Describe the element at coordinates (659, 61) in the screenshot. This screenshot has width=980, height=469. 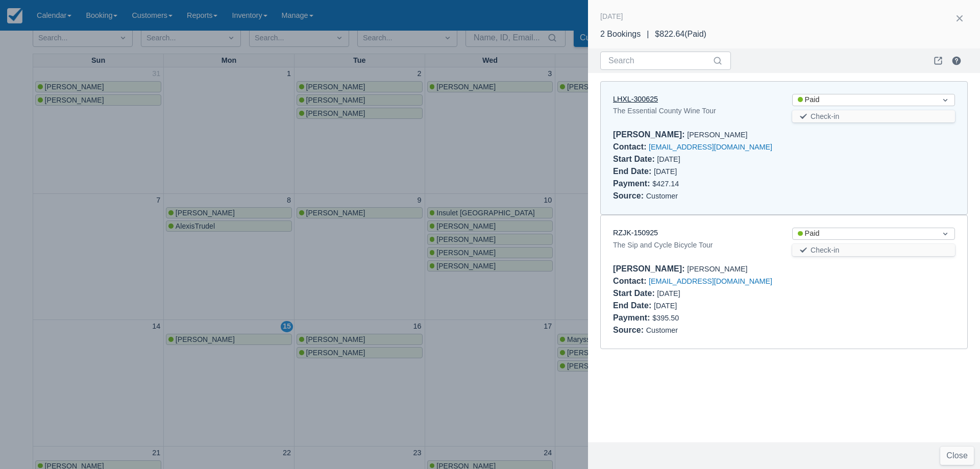
I see `input: Search` at that location.